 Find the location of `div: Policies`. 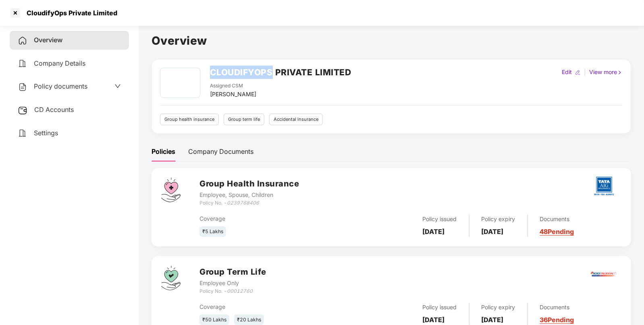

div: Policies is located at coordinates (163, 151).